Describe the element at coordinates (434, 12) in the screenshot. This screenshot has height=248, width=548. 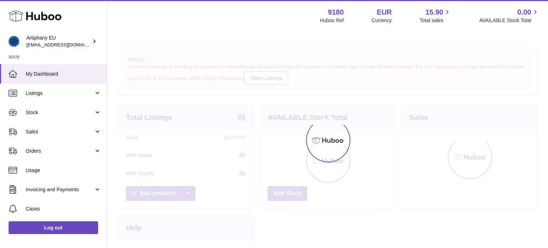
I see `span: 15.90` at that location.